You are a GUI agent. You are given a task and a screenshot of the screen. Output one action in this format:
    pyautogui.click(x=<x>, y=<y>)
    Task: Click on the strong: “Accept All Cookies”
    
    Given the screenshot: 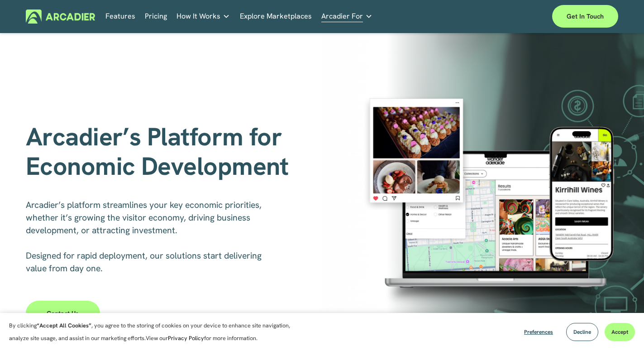 What is the action you would take?
    pyautogui.click(x=64, y=325)
    